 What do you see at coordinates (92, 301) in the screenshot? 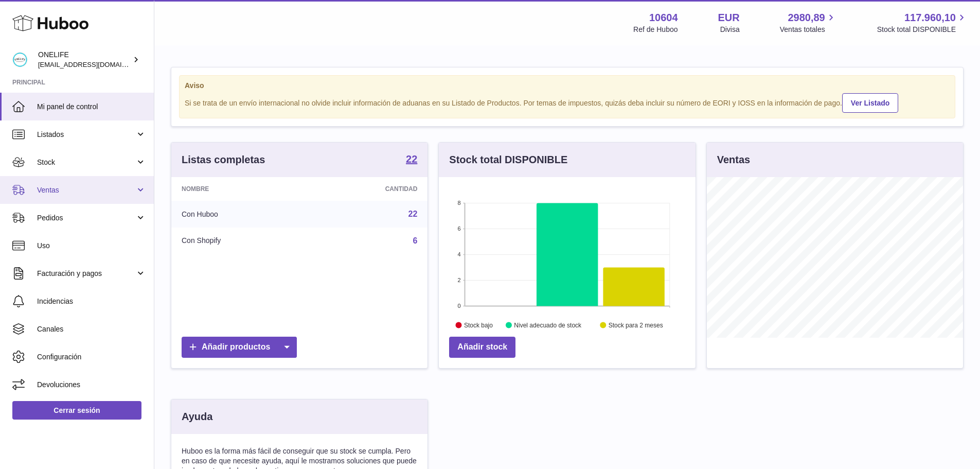
I see `span: Incidencias` at bounding box center [92, 301].